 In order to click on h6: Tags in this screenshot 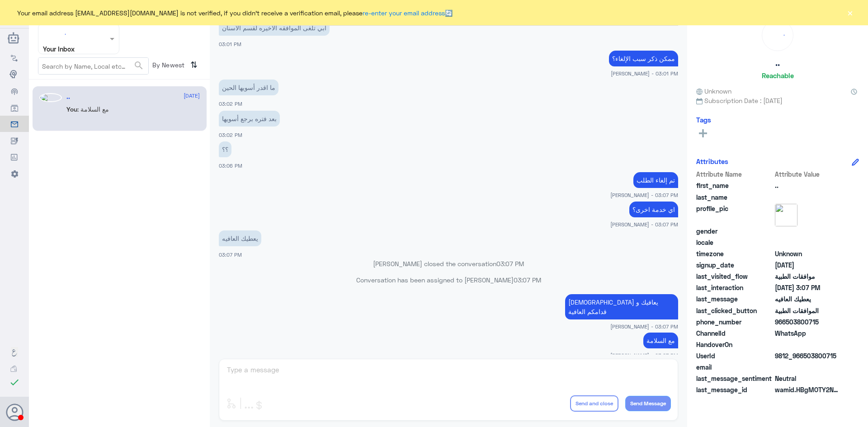, I will do `click(703, 120)`.